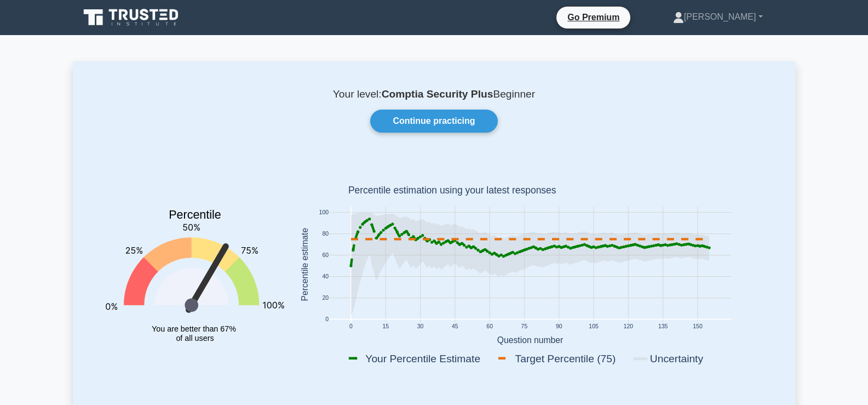  What do you see at coordinates (629, 326) in the screenshot?
I see `text: 120` at bounding box center [629, 326].